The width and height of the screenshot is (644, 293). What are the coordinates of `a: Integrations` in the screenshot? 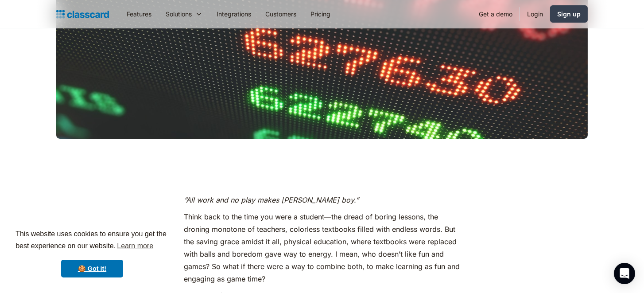 It's located at (234, 14).